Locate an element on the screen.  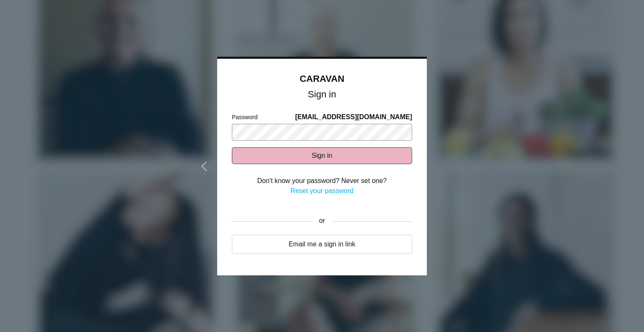
button: Sign in is located at coordinates (322, 155).